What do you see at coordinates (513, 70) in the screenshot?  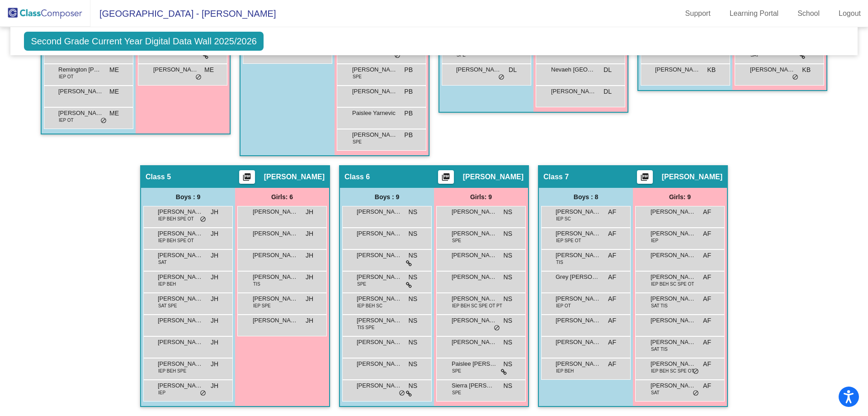 I see `span: DL` at bounding box center [513, 70].